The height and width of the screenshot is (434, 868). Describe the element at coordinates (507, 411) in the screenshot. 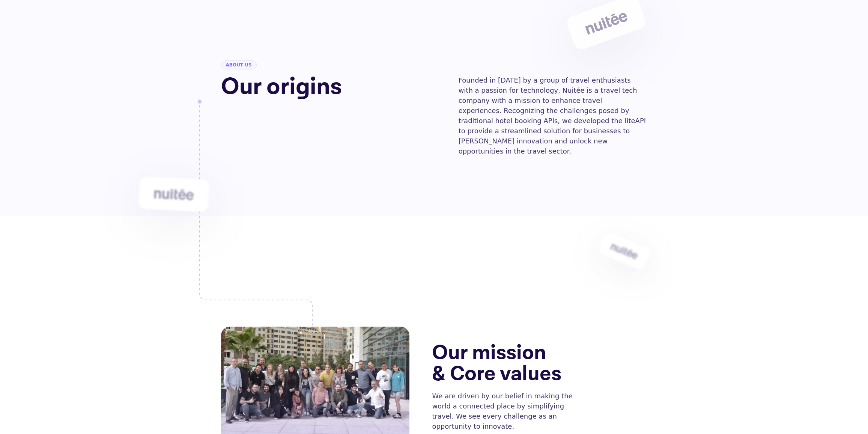

I see `p: We are driven by our belief in making the world a connected place by simplifying travel. We see e...` at that location.